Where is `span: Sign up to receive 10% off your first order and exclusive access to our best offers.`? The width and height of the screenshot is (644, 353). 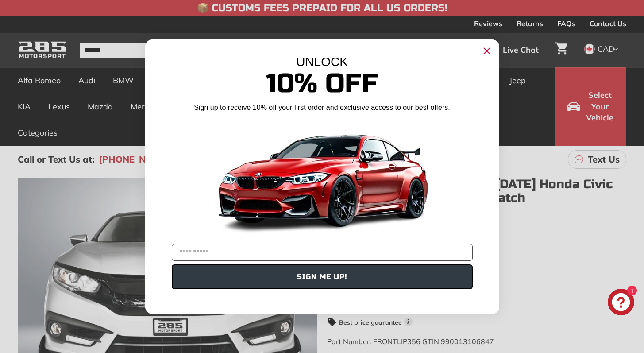
span: Sign up to receive 10% off your first order and exclusive access to our best offers. is located at coordinates (322, 107).